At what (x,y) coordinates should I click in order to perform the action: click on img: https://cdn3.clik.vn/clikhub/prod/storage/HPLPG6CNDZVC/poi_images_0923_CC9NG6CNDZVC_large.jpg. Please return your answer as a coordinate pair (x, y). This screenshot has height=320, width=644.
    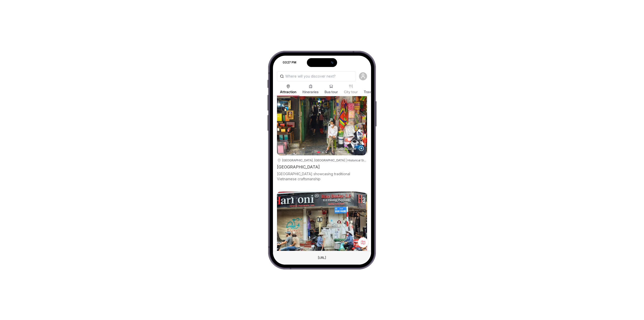
    Looking at the image, I should click on (321, 230).